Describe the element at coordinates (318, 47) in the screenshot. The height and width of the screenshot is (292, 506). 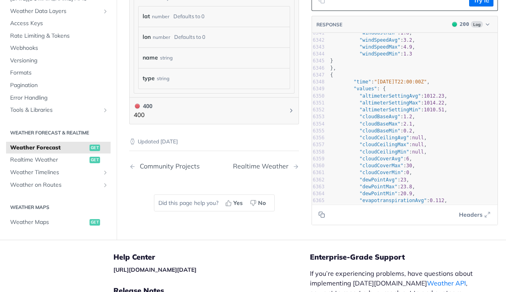
I see `div: 6343` at that location.